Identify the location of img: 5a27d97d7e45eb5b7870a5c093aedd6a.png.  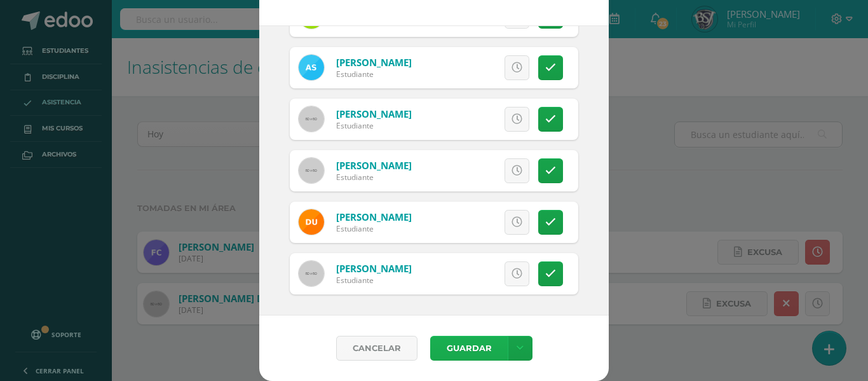
(312, 222).